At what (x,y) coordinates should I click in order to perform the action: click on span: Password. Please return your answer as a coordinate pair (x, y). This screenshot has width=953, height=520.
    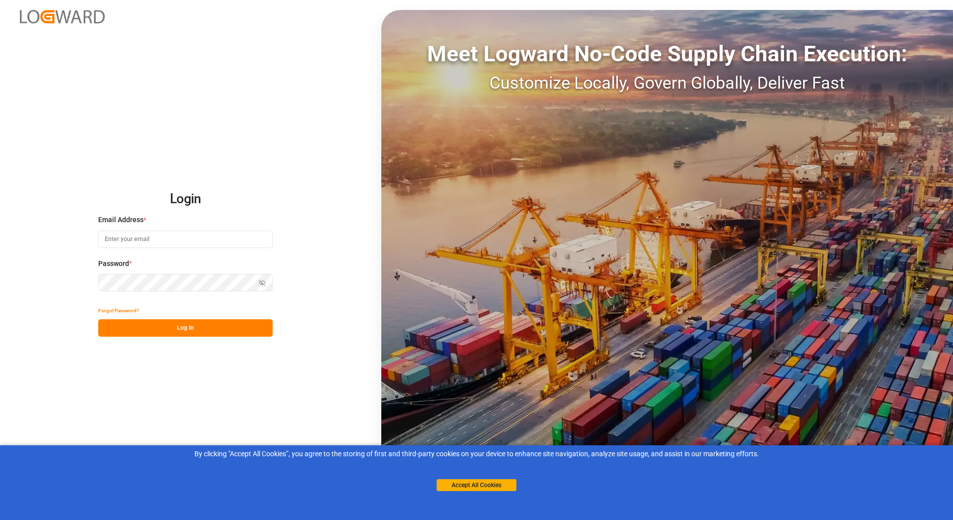
    Looking at the image, I should click on (114, 264).